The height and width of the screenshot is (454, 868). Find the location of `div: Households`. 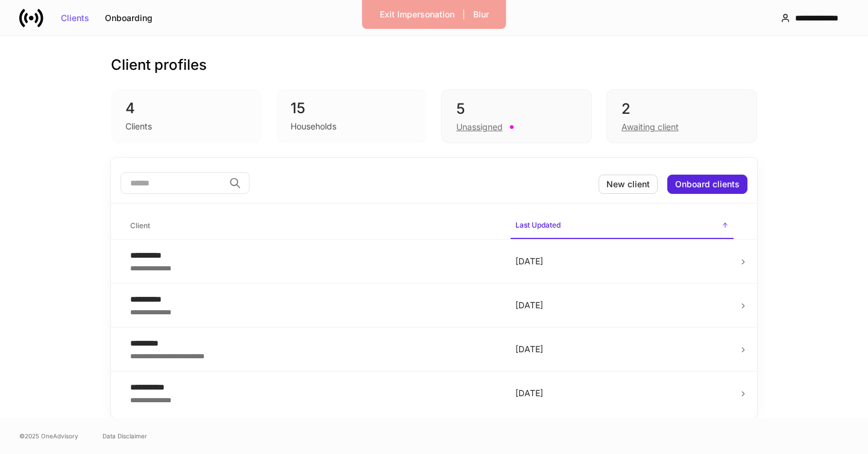

div: Households is located at coordinates (313, 126).